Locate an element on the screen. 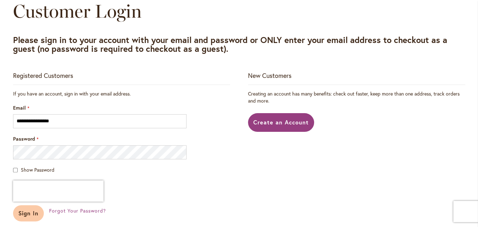 This screenshot has height=227, width=478. a: Forgot Your Password? is located at coordinates (77, 211).